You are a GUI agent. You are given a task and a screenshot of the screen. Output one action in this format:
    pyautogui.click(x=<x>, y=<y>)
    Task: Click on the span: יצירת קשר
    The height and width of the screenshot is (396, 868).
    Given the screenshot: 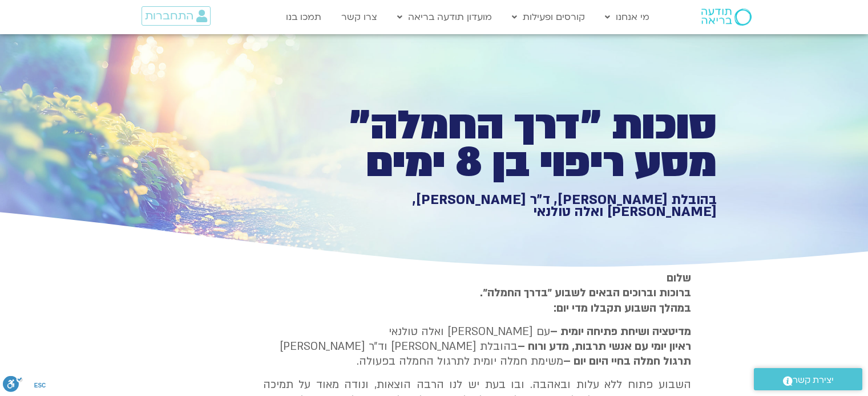 What is the action you would take?
    pyautogui.click(x=813, y=380)
    